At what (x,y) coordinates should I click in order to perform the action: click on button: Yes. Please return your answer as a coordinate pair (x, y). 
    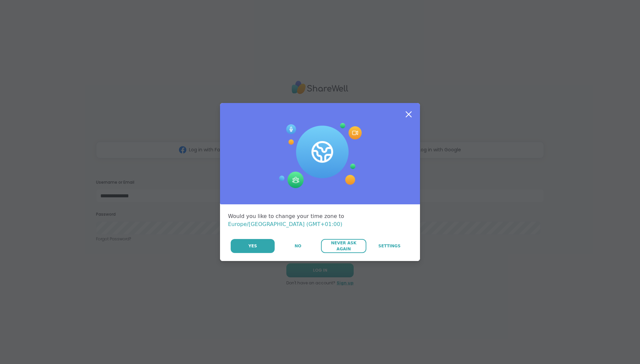
    Looking at the image, I should click on (252, 246).